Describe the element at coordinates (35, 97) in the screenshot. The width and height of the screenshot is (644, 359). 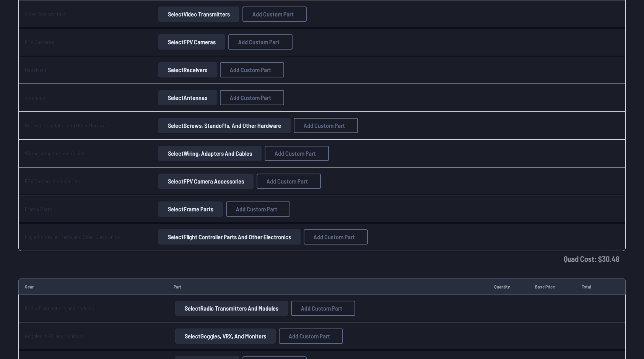
I see `a: Antennas` at that location.